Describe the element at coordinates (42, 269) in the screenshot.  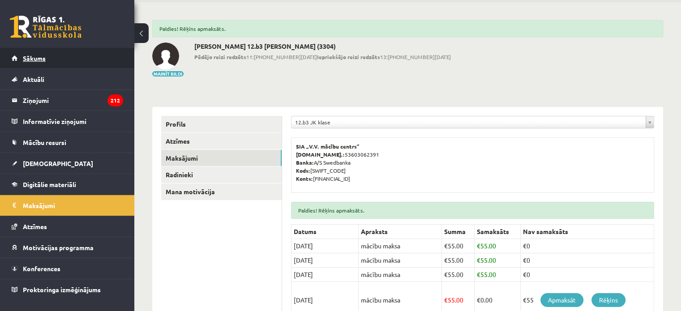
I see `span: Konferences` at that location.